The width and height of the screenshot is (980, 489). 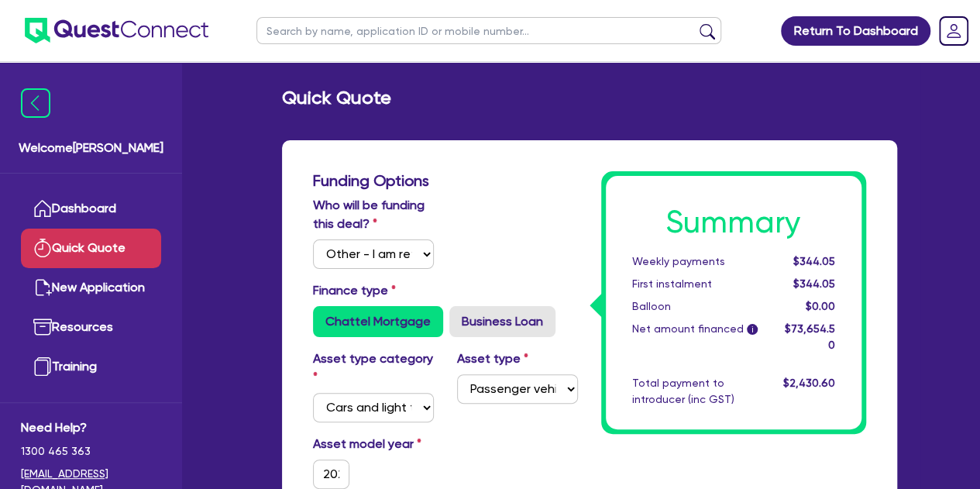 I want to click on a: Dropdown toggle, so click(x=954, y=31).